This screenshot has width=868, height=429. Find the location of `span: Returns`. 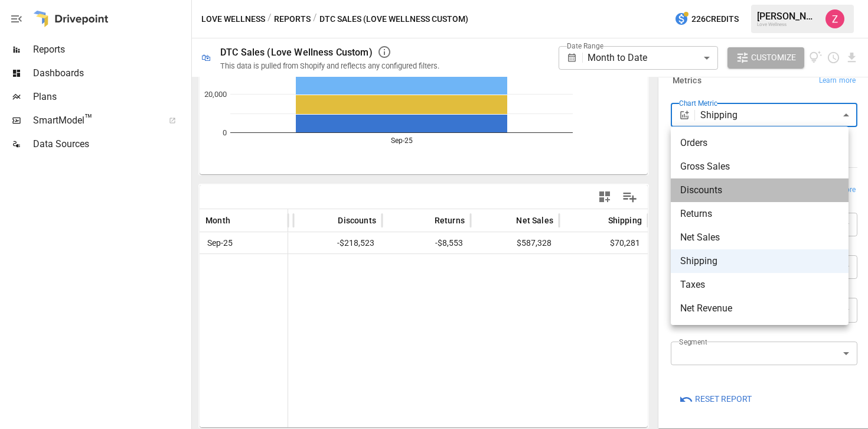

span: Returns is located at coordinates (759, 214).